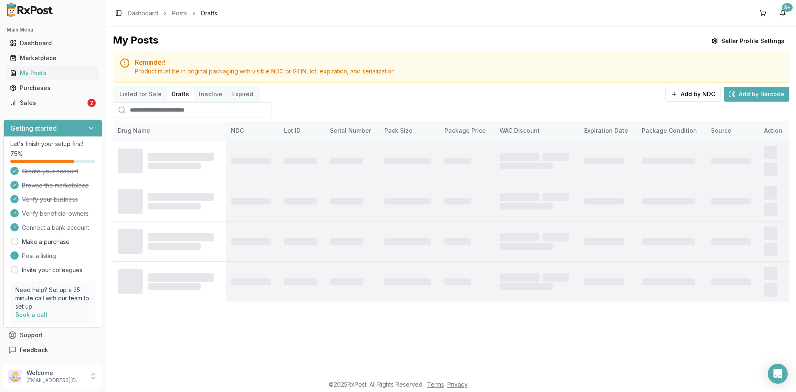  I want to click on p: Need help? Set up a 25 minute call with our team to set up., so click(53, 298).